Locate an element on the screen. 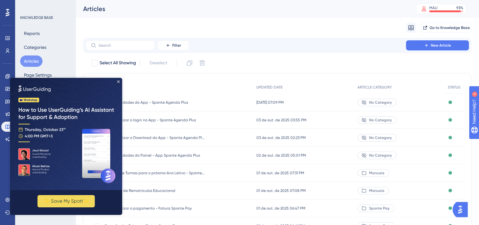  span: STATUS is located at coordinates (455, 87).